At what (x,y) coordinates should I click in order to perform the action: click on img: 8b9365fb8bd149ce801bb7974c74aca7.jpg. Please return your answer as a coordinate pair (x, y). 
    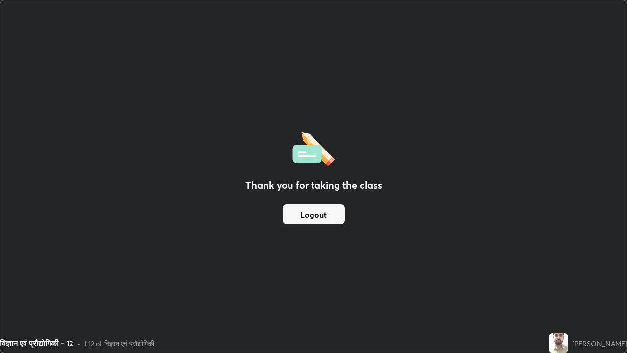
    Looking at the image, I should click on (559, 343).